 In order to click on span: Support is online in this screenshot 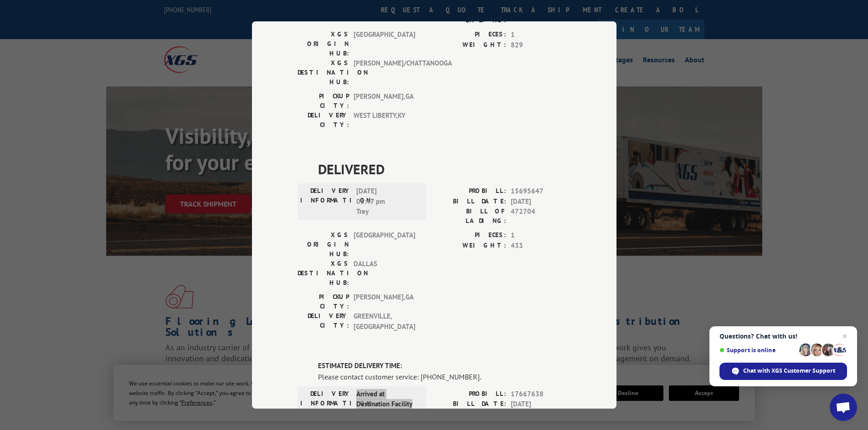, I will do `click(757, 350)`.